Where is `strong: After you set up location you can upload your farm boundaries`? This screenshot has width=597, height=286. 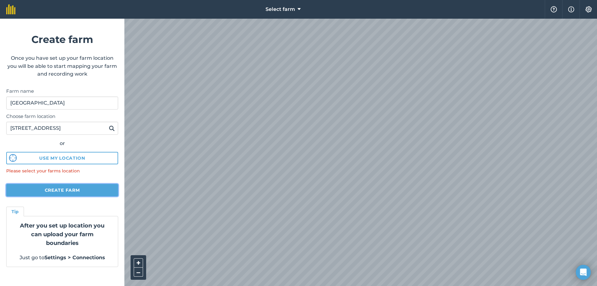
strong: After you set up location you can upload your farm boundaries is located at coordinates (62, 234).